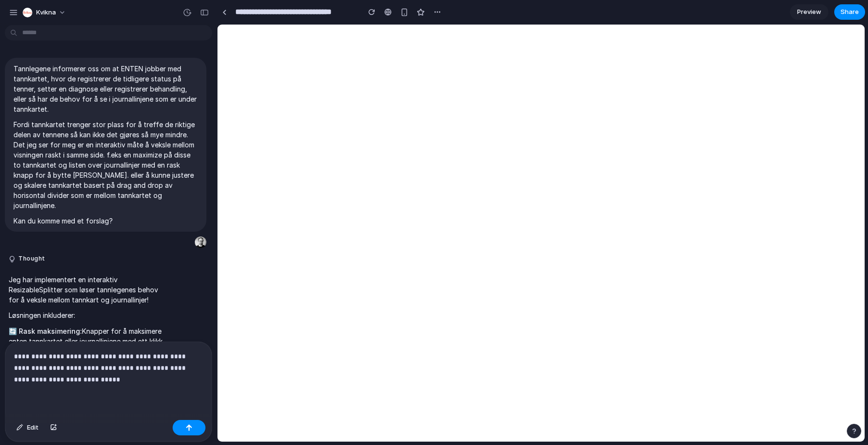 The height and width of the screenshot is (445, 868). Describe the element at coordinates (809, 12) in the screenshot. I see `span: Preview` at that location.